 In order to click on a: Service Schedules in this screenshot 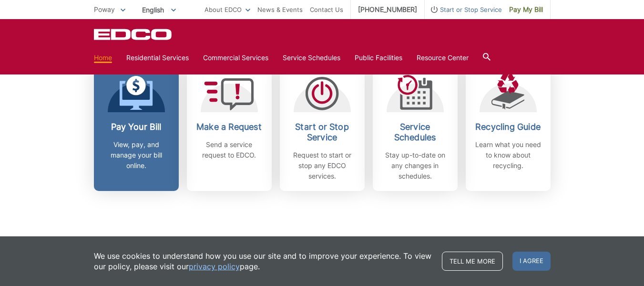, I will do `click(311, 58)`.